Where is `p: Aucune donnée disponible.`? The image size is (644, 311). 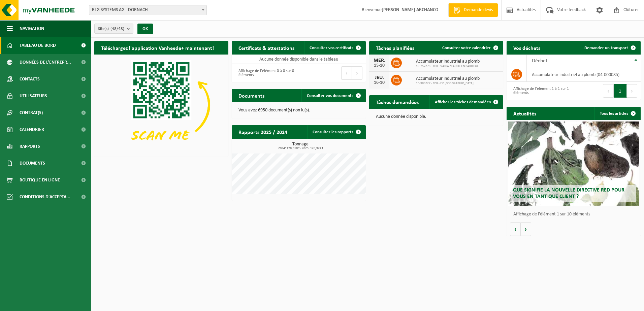
p: Aucune donnée disponible. is located at coordinates (436, 117).